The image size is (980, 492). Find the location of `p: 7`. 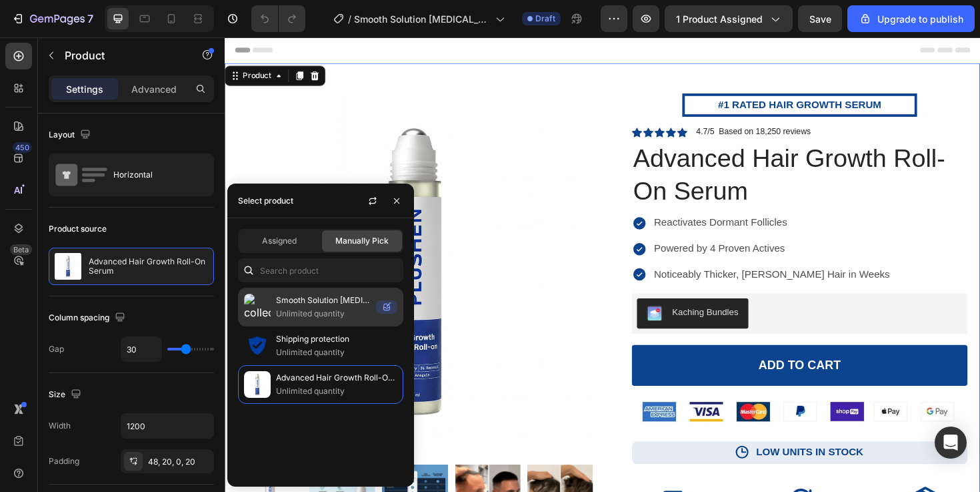

p: 7 is located at coordinates (90, 19).